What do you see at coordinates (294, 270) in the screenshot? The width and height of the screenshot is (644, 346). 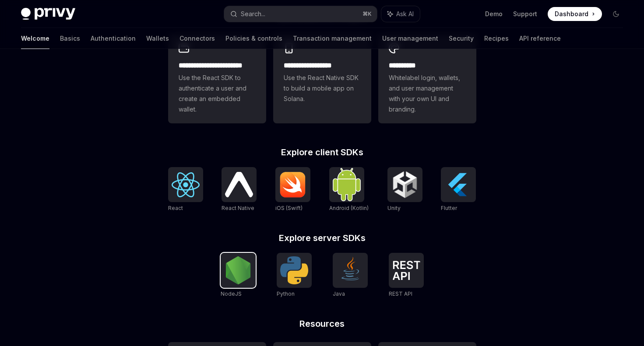 I see `img: Python` at bounding box center [294, 270].